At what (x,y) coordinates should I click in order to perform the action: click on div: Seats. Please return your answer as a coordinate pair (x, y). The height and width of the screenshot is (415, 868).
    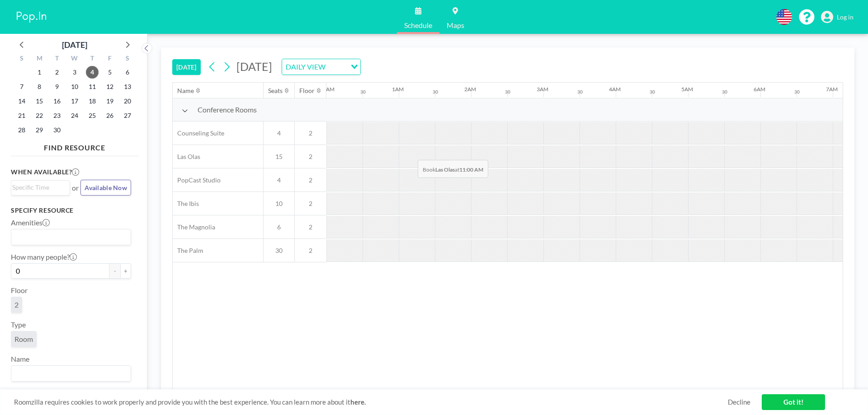
    Looking at the image, I should click on (275, 91).